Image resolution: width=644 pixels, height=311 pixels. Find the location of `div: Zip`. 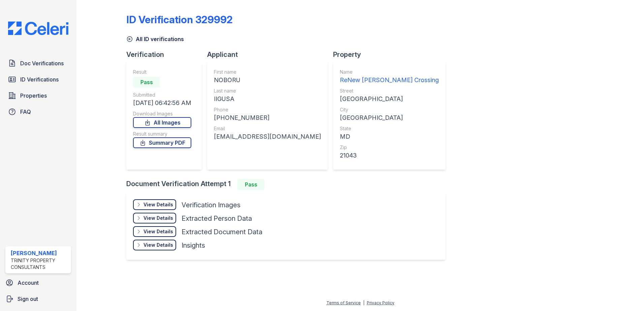

div: Zip is located at coordinates (389, 147).